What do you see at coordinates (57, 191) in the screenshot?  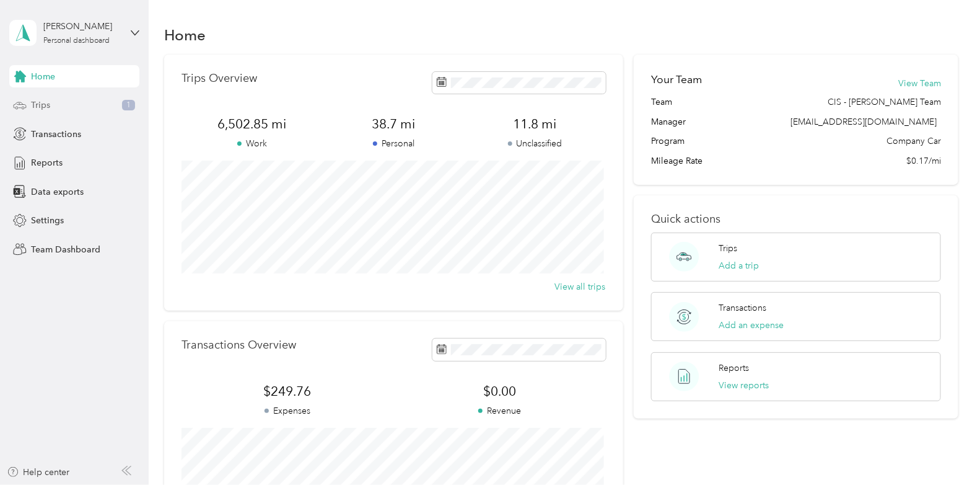 I see `span: Data exports` at bounding box center [57, 191].